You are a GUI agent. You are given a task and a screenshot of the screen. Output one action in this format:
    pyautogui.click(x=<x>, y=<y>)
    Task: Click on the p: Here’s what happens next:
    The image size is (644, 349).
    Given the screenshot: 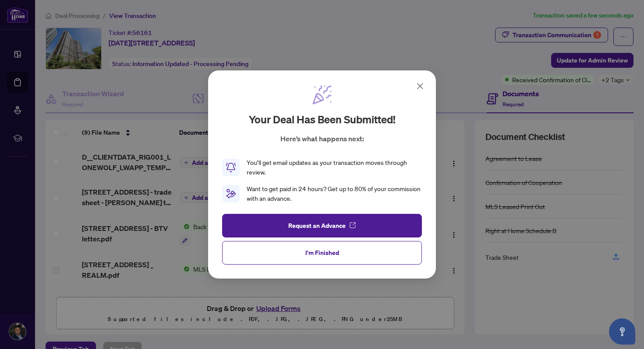 What is the action you would take?
    pyautogui.click(x=322, y=139)
    